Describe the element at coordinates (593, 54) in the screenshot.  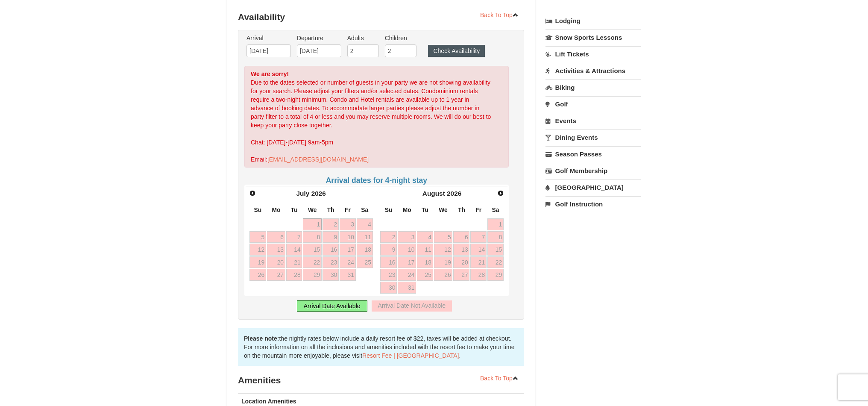
I see `a: Lift Tickets` at that location.